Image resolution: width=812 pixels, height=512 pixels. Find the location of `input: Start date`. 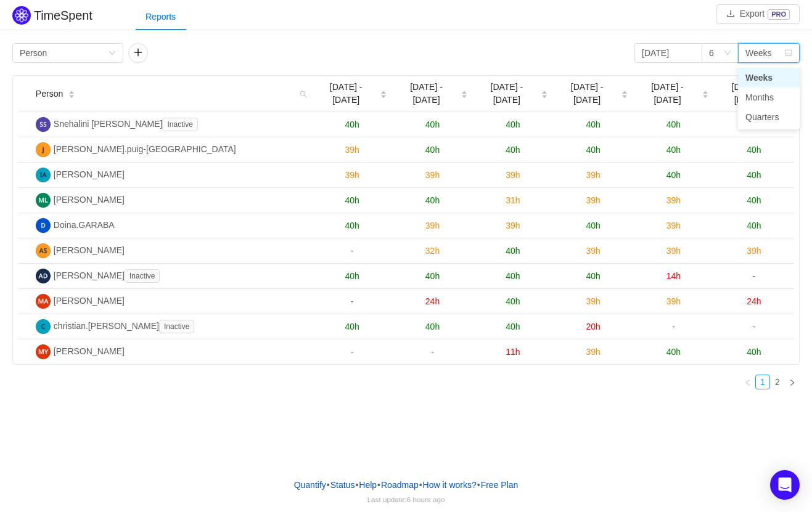

input: Start date is located at coordinates (668, 53).